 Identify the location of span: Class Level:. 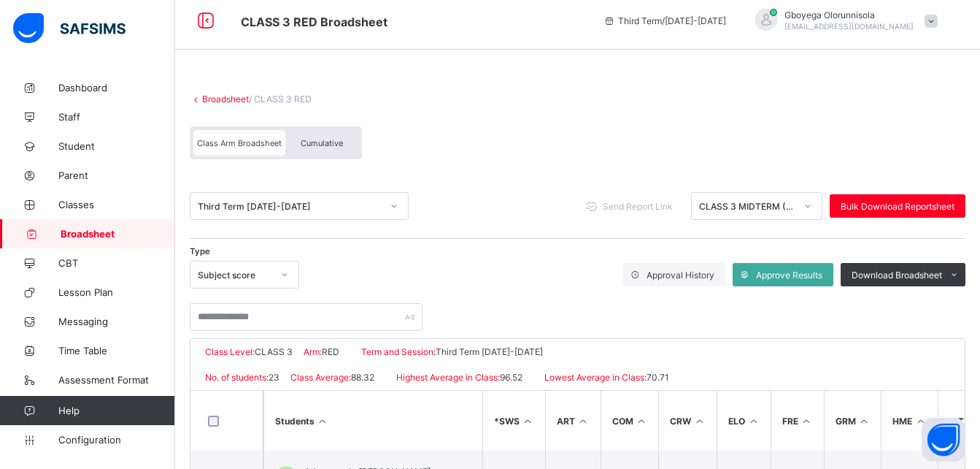
(230, 351).